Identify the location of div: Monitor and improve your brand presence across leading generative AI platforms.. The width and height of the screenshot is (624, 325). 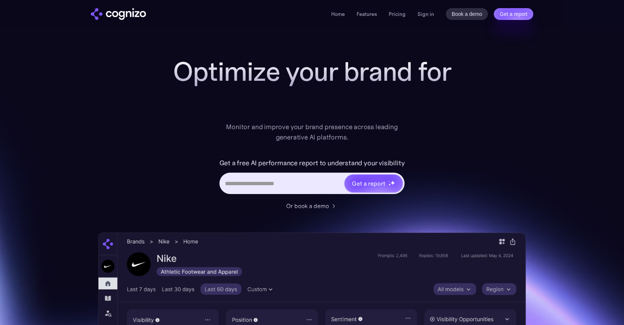
(312, 132).